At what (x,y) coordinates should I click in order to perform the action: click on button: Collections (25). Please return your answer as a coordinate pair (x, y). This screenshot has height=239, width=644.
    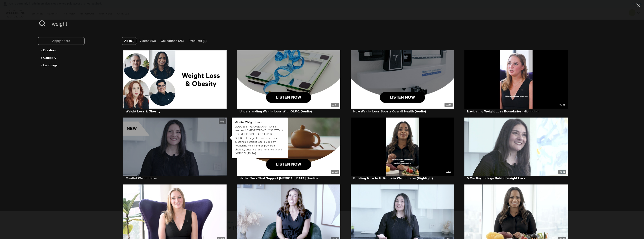
    Looking at the image, I should click on (172, 41).